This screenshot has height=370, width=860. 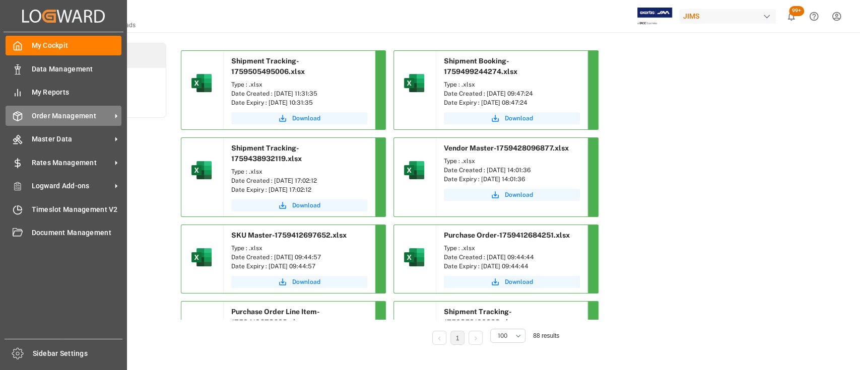 What do you see at coordinates (457, 338) in the screenshot?
I see `a: 1` at bounding box center [457, 338].